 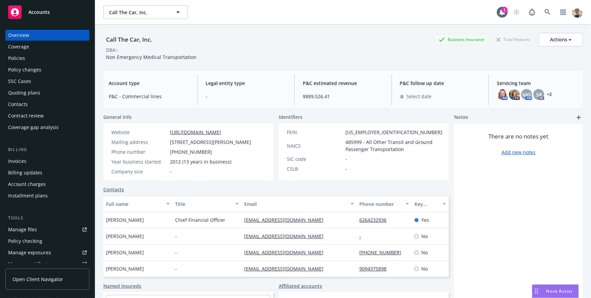 I want to click on span: MQ, so click(x=527, y=95).